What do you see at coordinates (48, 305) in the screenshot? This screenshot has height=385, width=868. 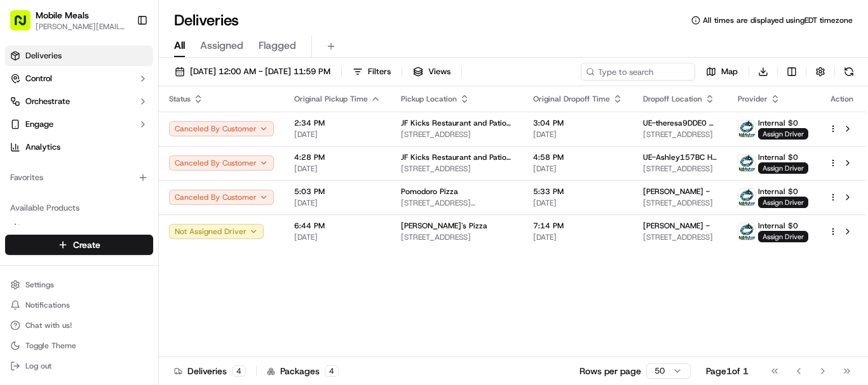 I see `span: Notifications` at bounding box center [48, 305].